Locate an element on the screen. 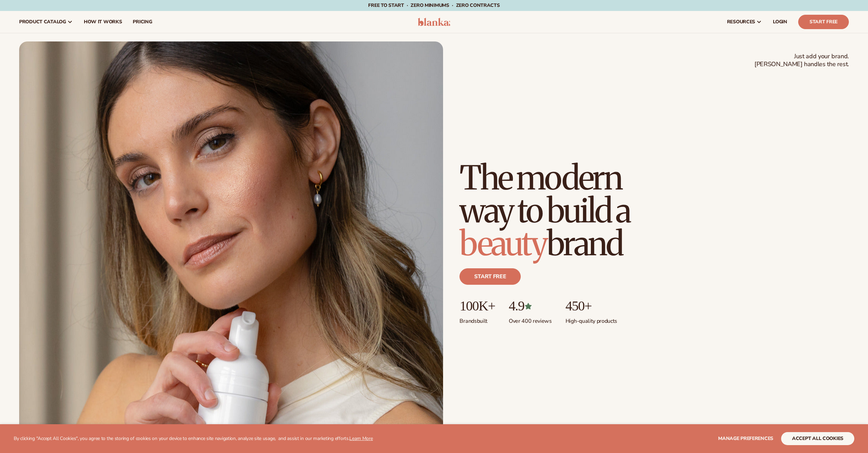  p: 4.9 is located at coordinates (530, 306).